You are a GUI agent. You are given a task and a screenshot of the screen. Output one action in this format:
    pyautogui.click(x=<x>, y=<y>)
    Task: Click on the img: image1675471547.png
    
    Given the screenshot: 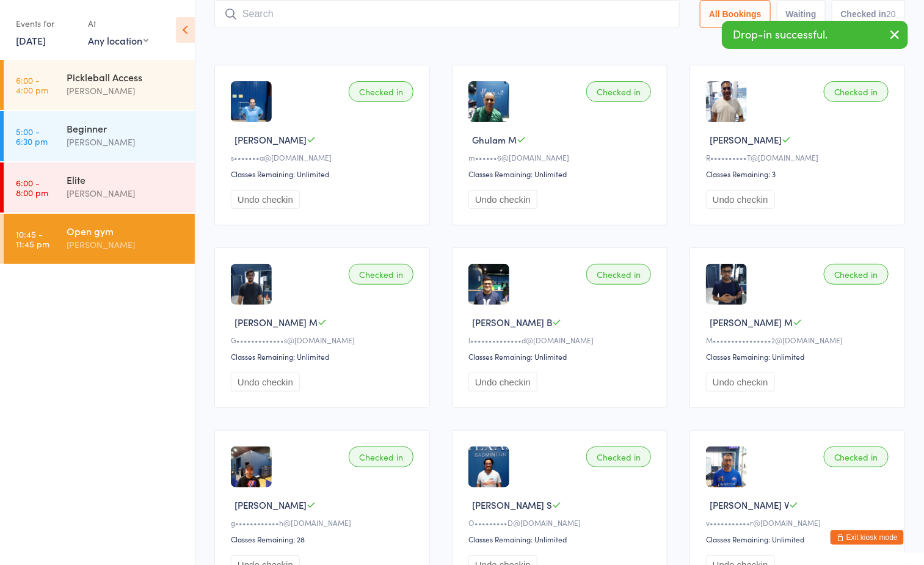 What is the action you would take?
    pyautogui.click(x=488, y=284)
    